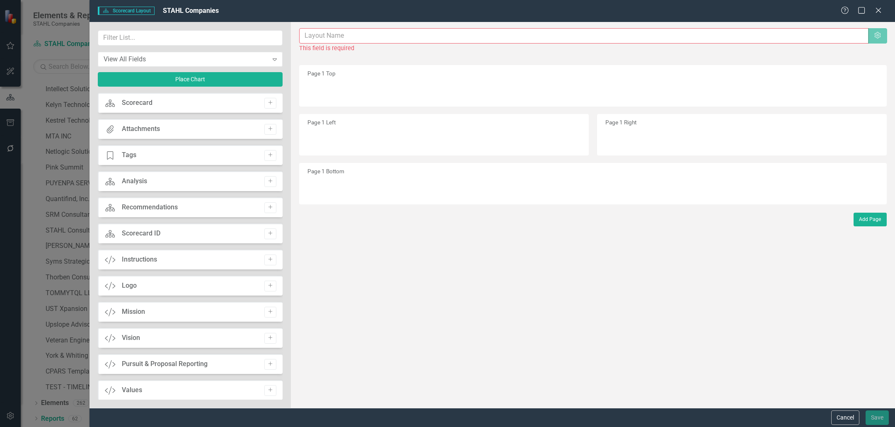 Image resolution: width=895 pixels, height=427 pixels. Describe the element at coordinates (132, 390) in the screenshot. I see `div: Values` at that location.